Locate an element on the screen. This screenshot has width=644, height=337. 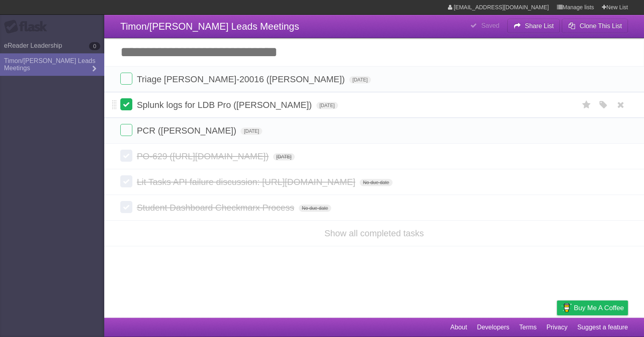
a: About is located at coordinates (459, 327).